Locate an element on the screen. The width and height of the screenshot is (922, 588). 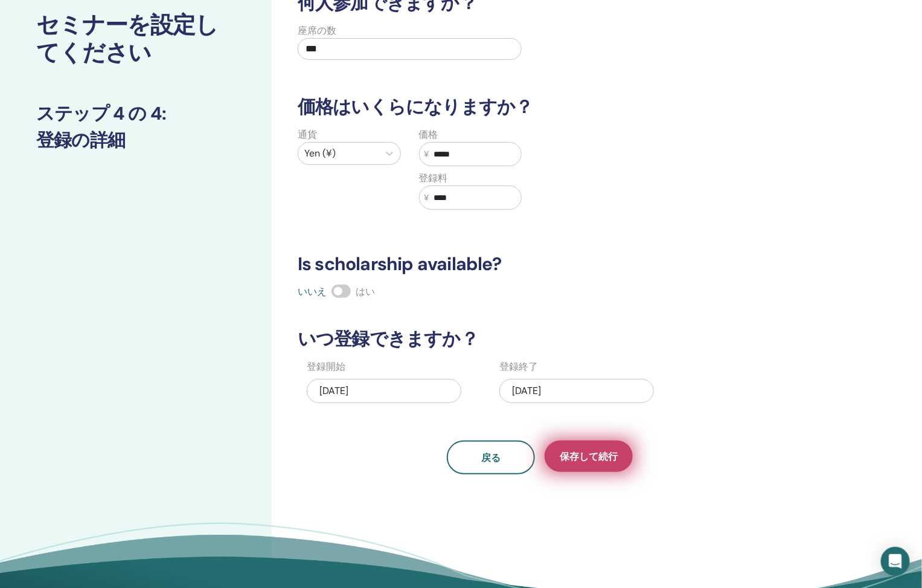
label: 通貨 is located at coordinates (307, 134).